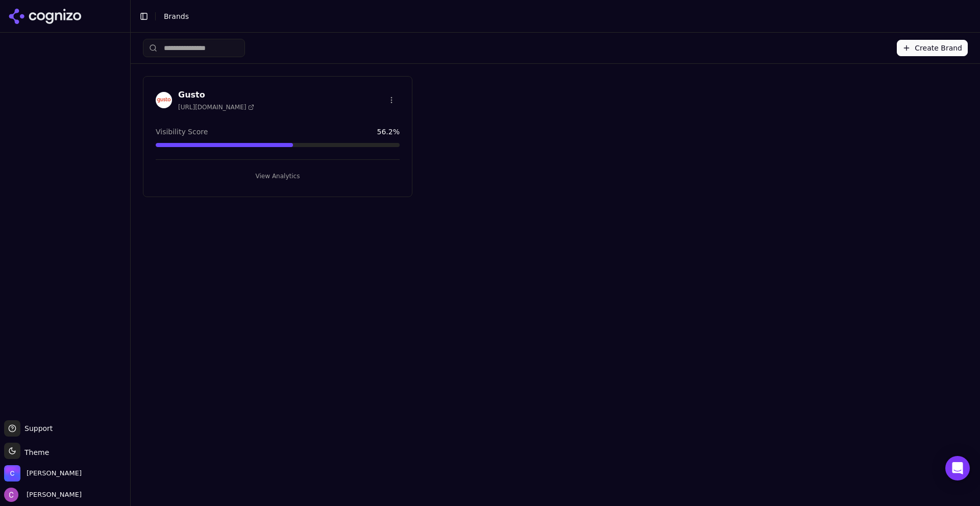  Describe the element at coordinates (43, 473) in the screenshot. I see `button: Open organization switcher` at that location.